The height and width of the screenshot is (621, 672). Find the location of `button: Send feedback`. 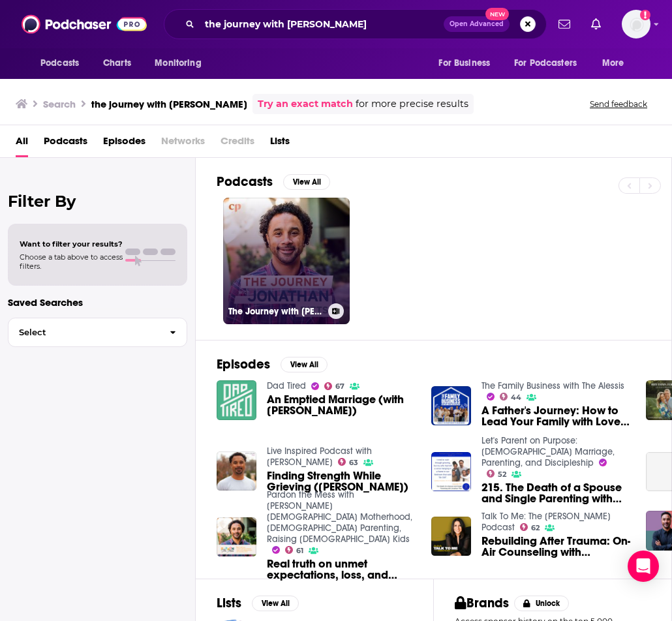

button: Send feedback is located at coordinates (619, 103).